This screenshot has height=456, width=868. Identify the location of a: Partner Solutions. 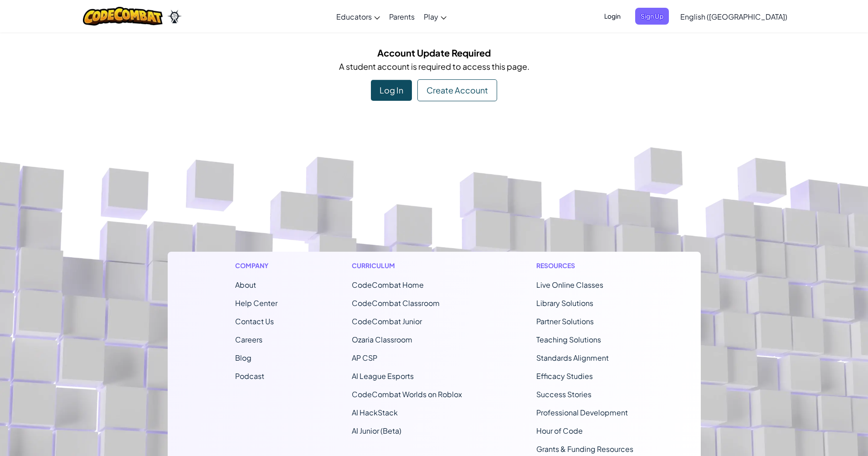
(565, 321).